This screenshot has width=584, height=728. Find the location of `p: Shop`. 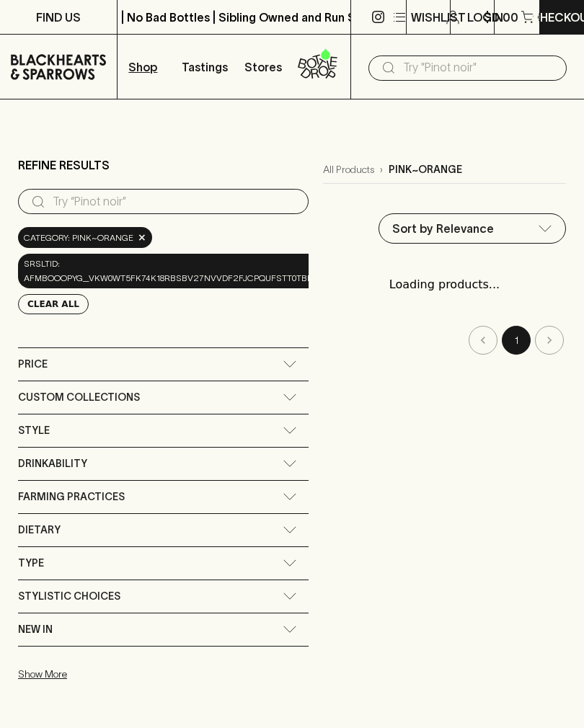

p: Shop is located at coordinates (143, 67).